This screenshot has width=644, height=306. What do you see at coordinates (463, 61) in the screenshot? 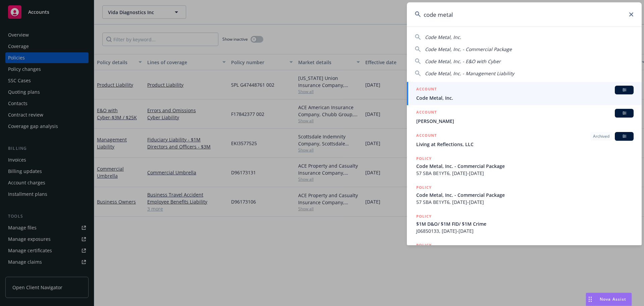
I see `span: Code Metal, Inc. - E&O with Cyber` at bounding box center [463, 61].